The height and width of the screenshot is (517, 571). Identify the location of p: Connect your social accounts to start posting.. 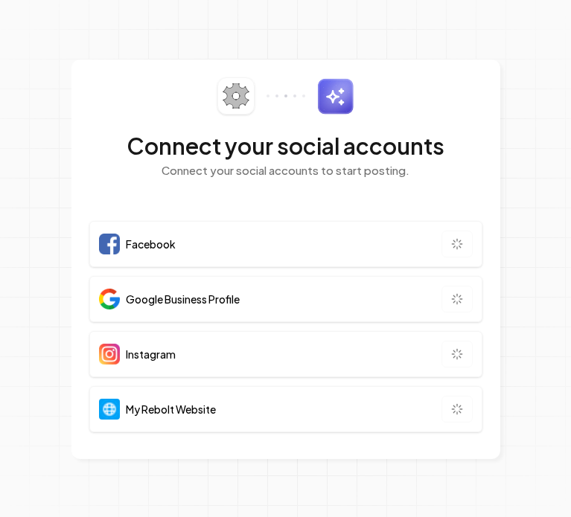
(286, 170).